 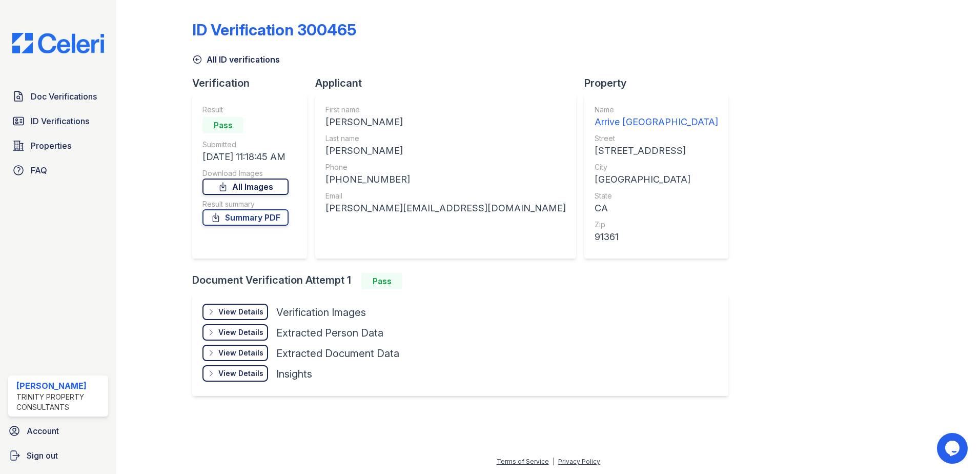 I want to click on span: Account, so click(x=42, y=431).